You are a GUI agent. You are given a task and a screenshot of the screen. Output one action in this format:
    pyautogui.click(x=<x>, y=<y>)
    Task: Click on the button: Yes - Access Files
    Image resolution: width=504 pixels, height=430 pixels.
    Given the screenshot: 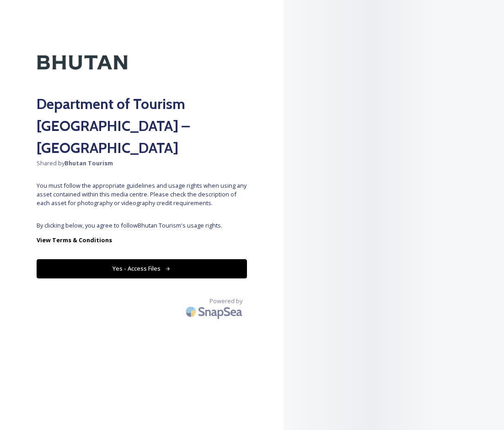 What is the action you would take?
    pyautogui.click(x=142, y=268)
    